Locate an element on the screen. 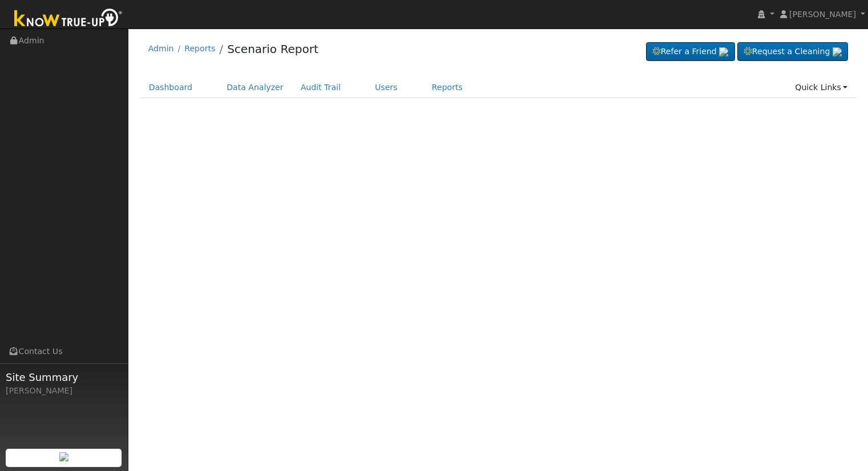  a: Data Analyzer is located at coordinates (255, 88).